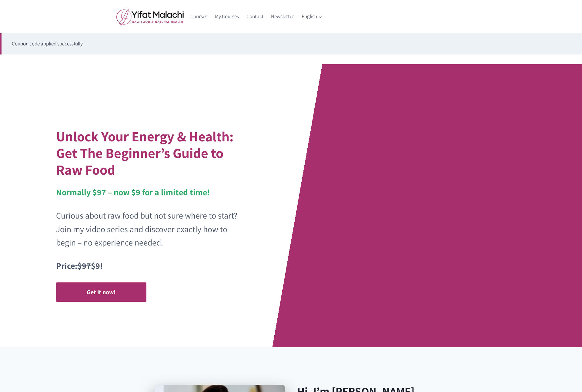  Describe the element at coordinates (84, 266) in the screenshot. I see `s: $97` at that location.